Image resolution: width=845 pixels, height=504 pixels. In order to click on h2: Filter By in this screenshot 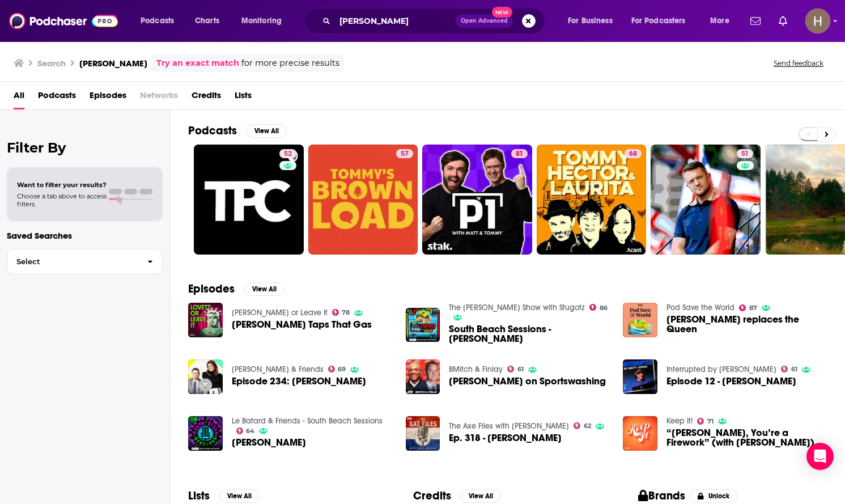, I will do `click(84, 148)`.